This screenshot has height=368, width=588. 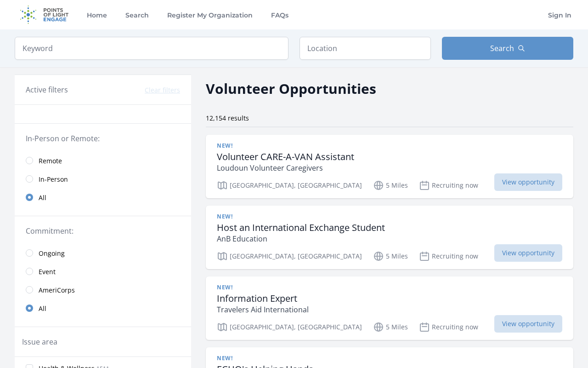 What do you see at coordinates (103, 138) in the screenshot?
I see `legend: In-Person or Remote:` at bounding box center [103, 138].